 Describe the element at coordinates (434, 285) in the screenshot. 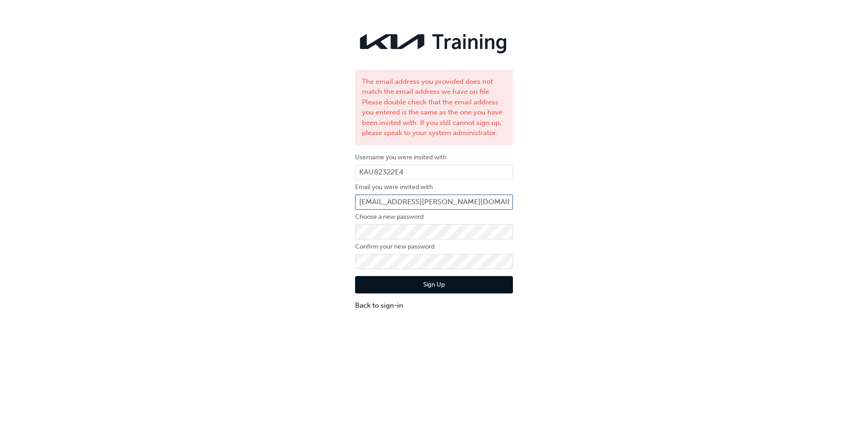

I see `button: Sign Up` at that location.